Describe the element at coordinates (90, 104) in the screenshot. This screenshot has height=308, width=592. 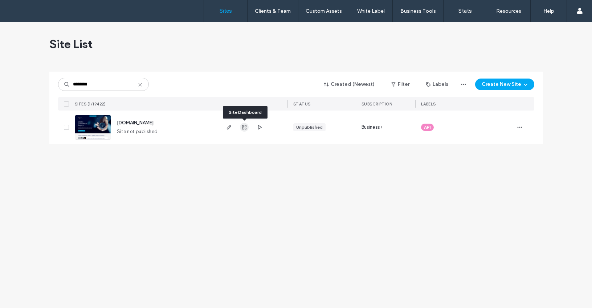
I see `span: SITES (1/19422)` at that location.